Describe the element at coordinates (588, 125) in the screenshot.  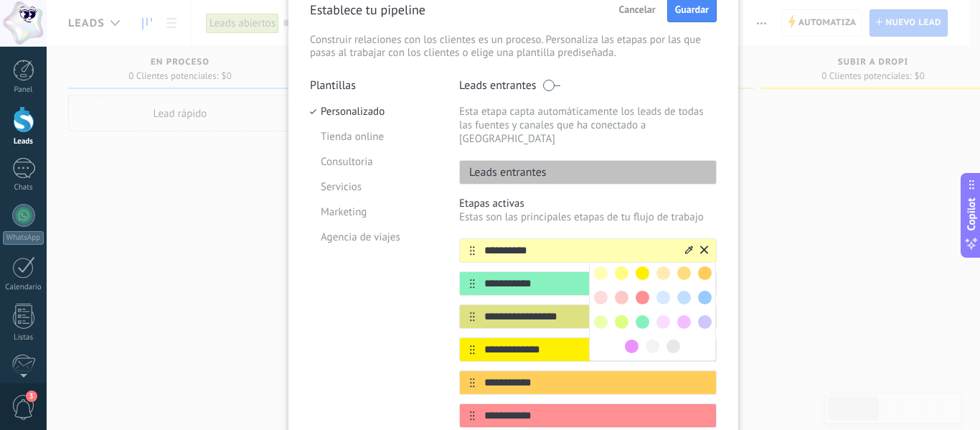
I see `p: Esta etapa capta automáticamente los leads de todas las fuentes y canales que ha conectado a [GEO...` at that location.